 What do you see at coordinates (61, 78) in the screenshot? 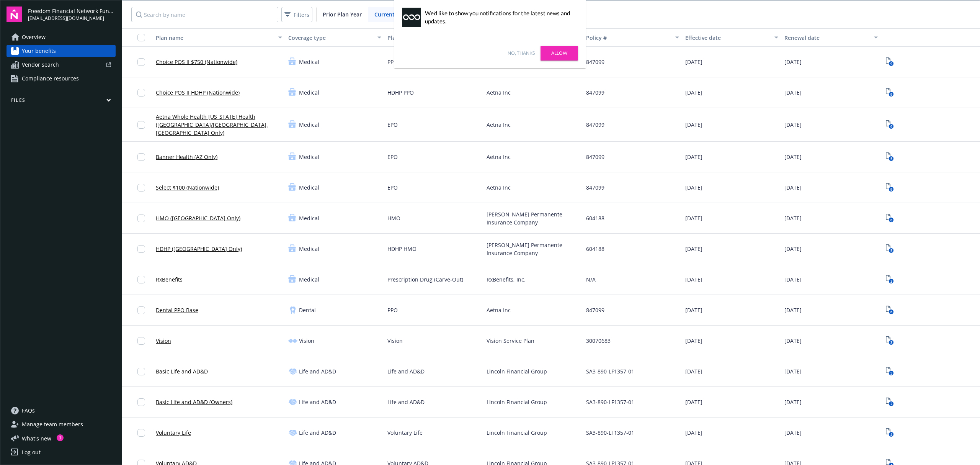
I see `a: Compliance resources` at bounding box center [61, 78].